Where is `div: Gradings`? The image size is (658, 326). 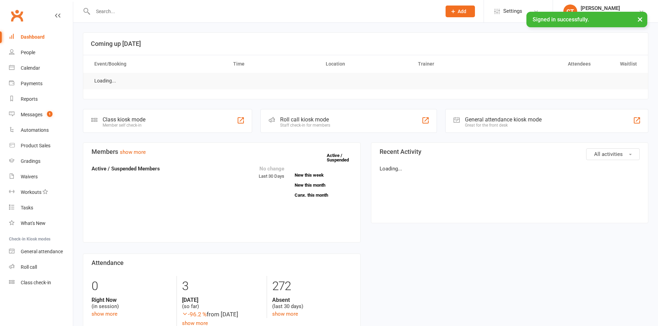 div: Gradings is located at coordinates (30, 161).